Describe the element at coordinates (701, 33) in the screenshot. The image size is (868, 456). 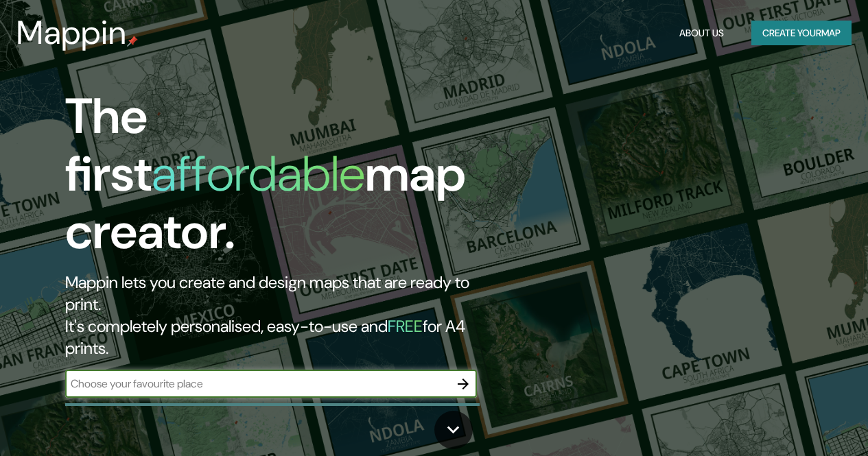
I see `button: About Us` at that location.